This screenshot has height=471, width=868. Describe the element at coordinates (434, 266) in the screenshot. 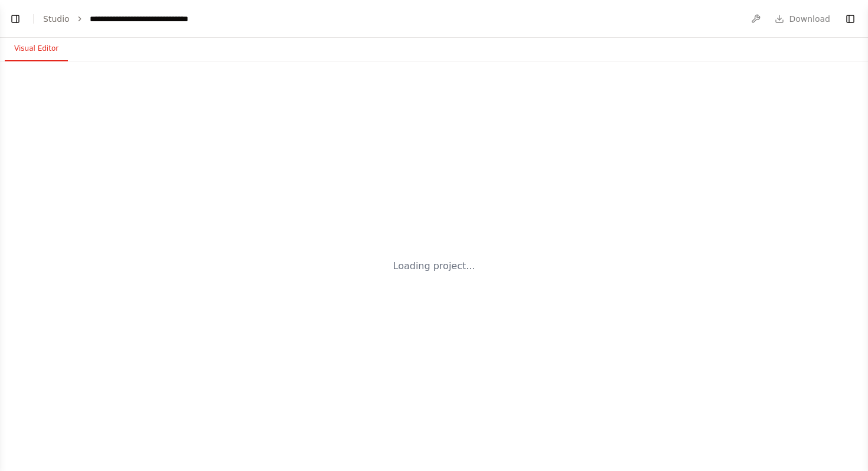

I see `div: Loading project...` at that location.